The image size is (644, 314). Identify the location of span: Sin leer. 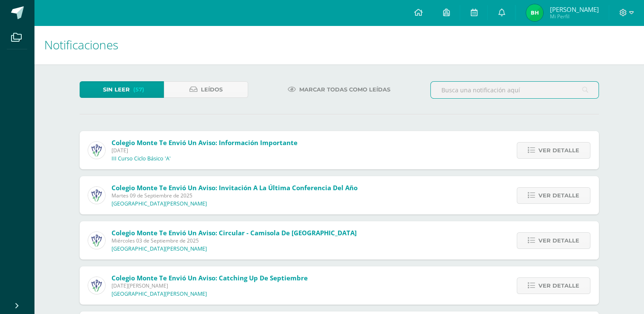
(116, 90).